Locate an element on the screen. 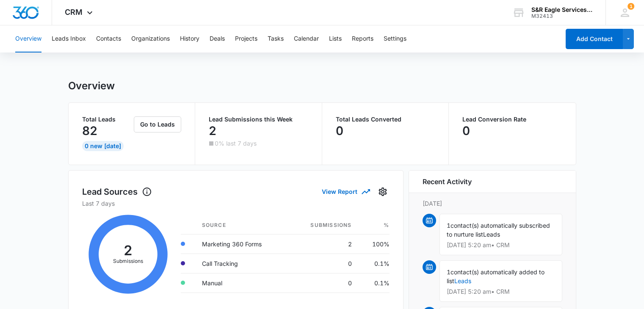 The height and width of the screenshot is (309, 644). button: Add Contact is located at coordinates (594, 39).